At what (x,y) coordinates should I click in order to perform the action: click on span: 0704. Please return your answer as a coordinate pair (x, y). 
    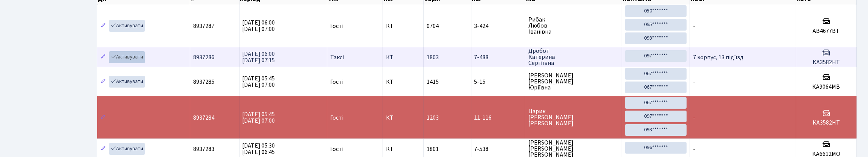
    Looking at the image, I should click on (433, 26).